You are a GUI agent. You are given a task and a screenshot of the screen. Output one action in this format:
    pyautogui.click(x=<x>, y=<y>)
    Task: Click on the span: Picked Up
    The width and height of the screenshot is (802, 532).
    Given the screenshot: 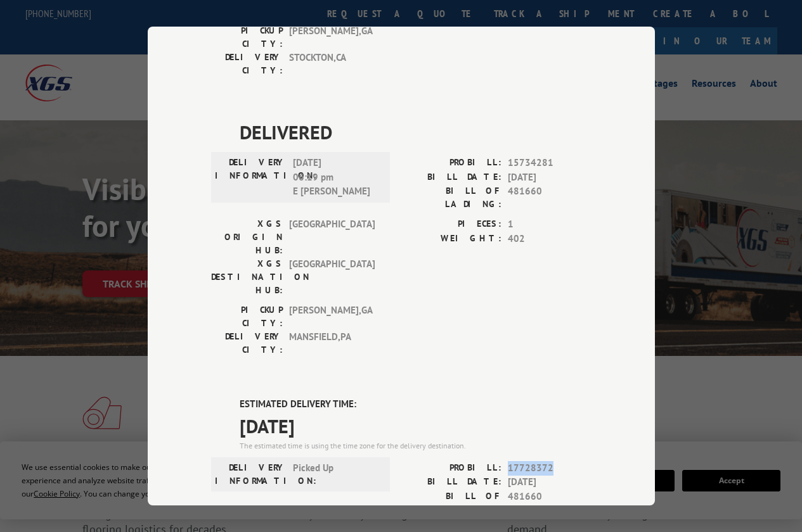 What is the action you would take?
    pyautogui.click(x=336, y=474)
    